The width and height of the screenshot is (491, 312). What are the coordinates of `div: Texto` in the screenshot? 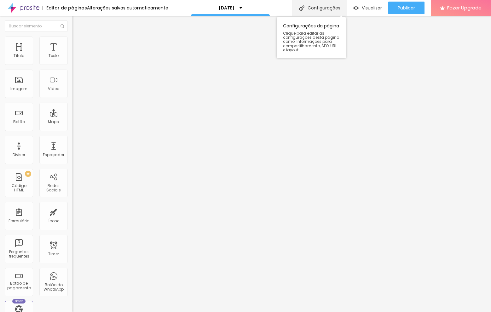 It's located at (54, 56).